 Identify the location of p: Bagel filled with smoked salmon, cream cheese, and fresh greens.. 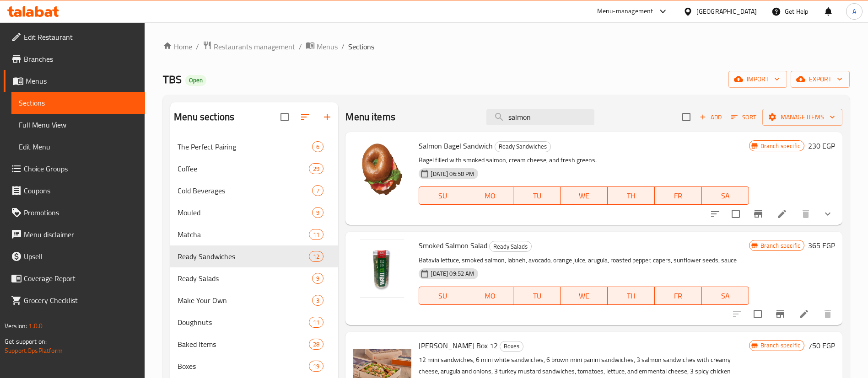
(583, 160).